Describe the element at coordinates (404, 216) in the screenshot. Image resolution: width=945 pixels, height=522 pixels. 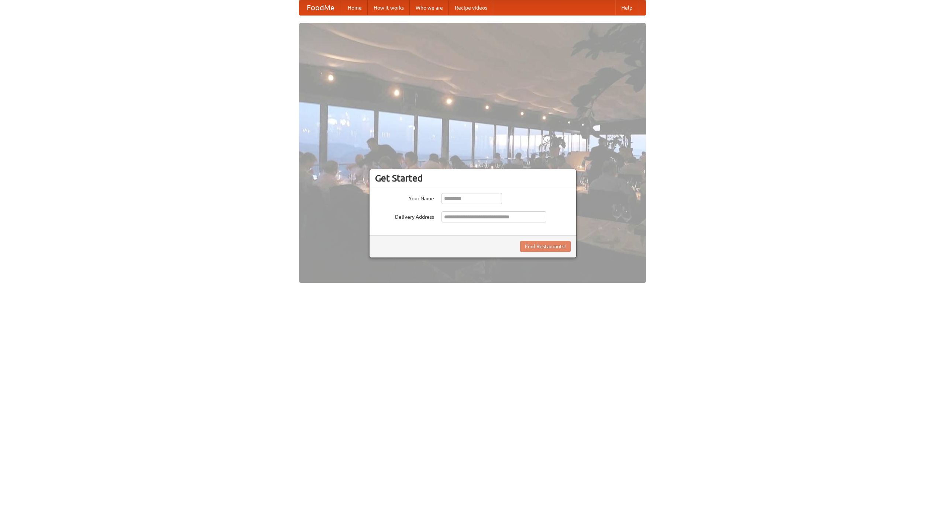
I see `label: Delivery Address` at that location.